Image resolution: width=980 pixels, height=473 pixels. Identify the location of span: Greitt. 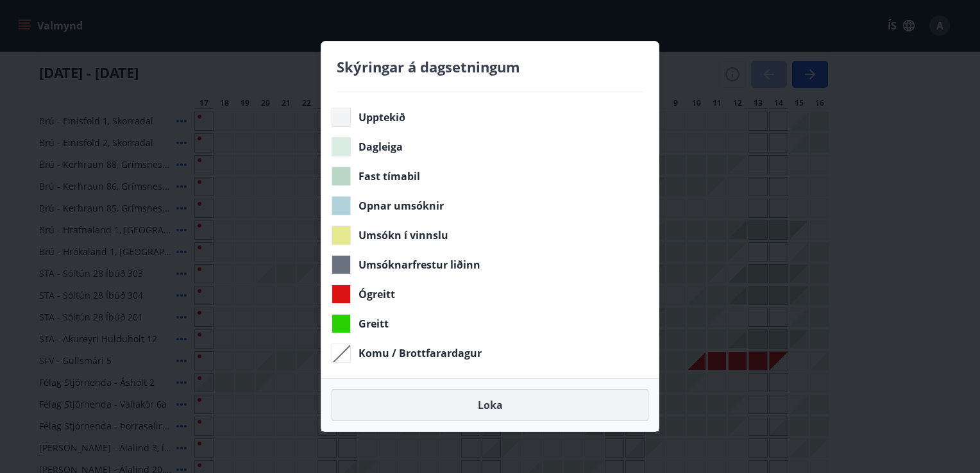
(373, 324).